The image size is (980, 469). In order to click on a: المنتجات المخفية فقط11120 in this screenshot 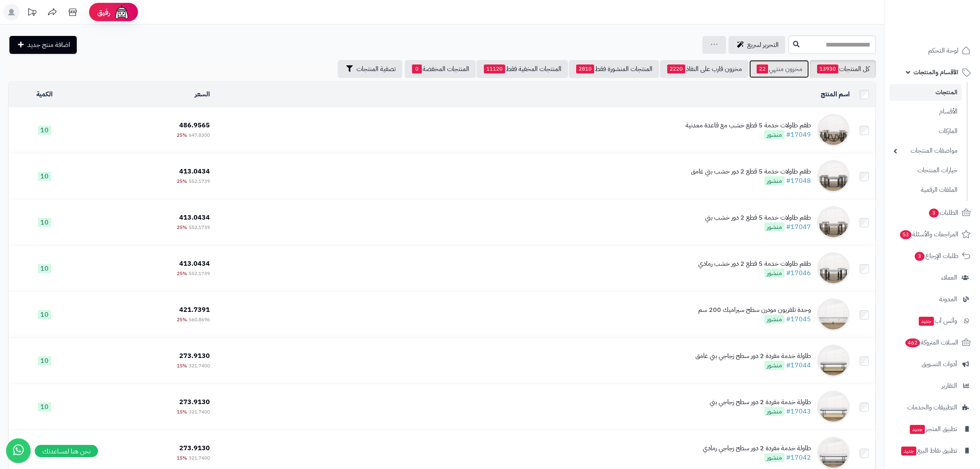, I will do `click(522, 69)`.